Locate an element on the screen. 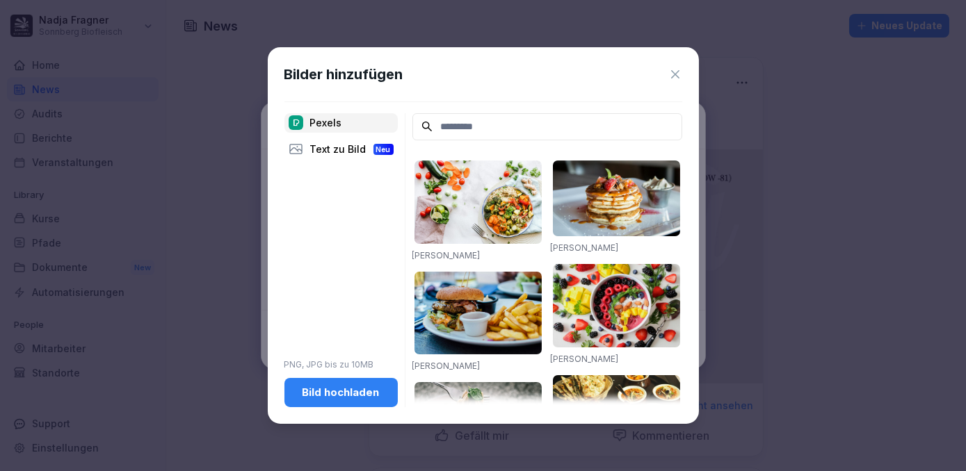  div: Pexels is located at coordinates (341, 123).